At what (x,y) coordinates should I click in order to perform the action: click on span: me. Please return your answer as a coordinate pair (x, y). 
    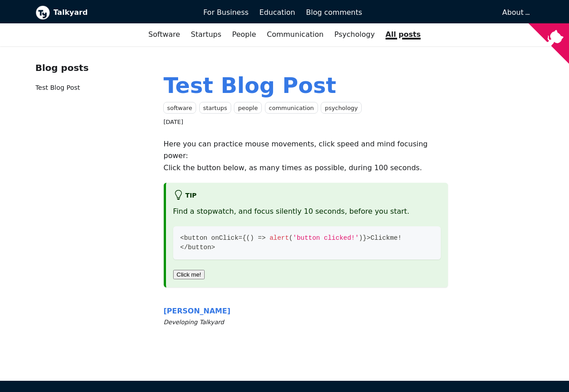
    Looking at the image, I should click on (393, 238).